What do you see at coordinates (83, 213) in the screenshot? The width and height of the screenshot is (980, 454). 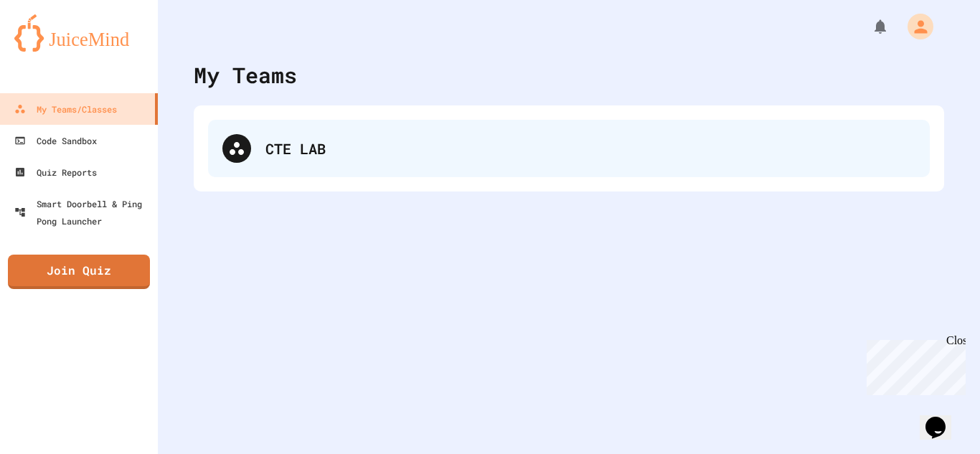 I see `div: Smart Doorbell & Ping Pong Launcher` at bounding box center [83, 213].